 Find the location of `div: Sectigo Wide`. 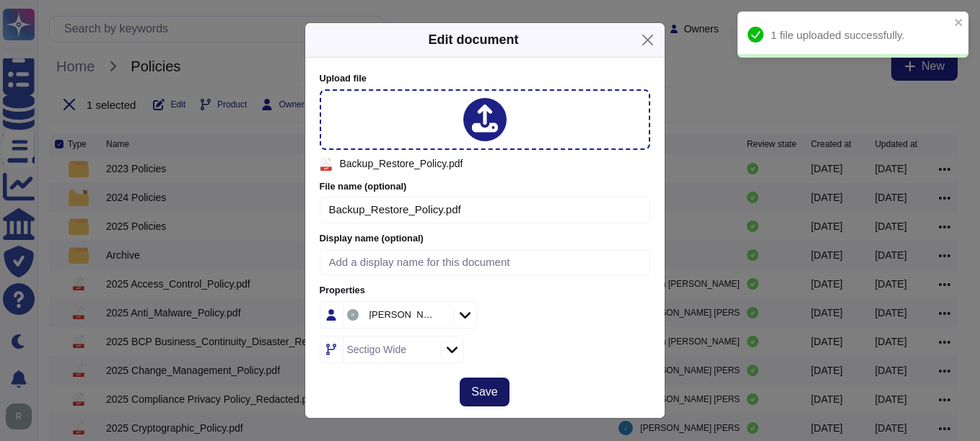

div: Sectigo Wide is located at coordinates (377, 349).